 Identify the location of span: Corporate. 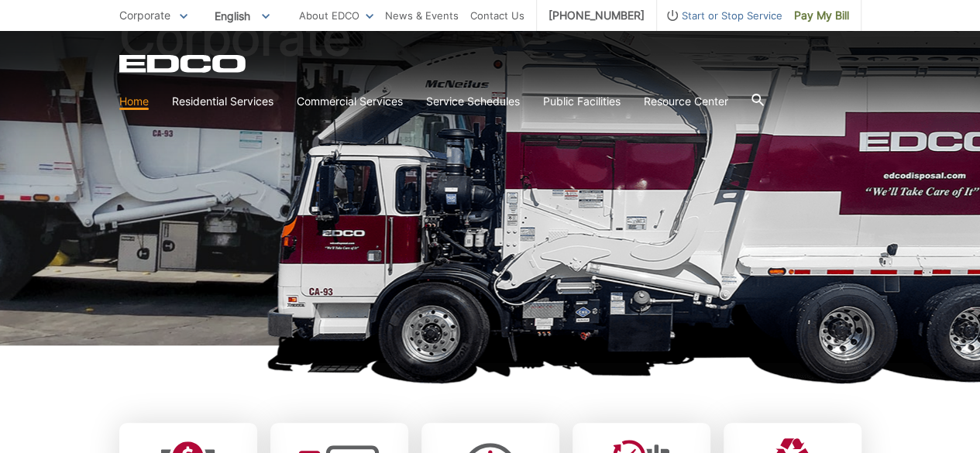
(145, 15).